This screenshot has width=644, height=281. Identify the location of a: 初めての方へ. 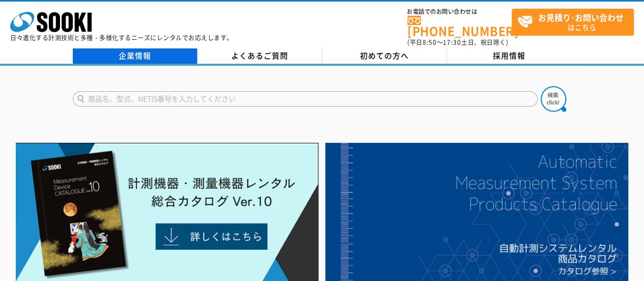
(384, 56).